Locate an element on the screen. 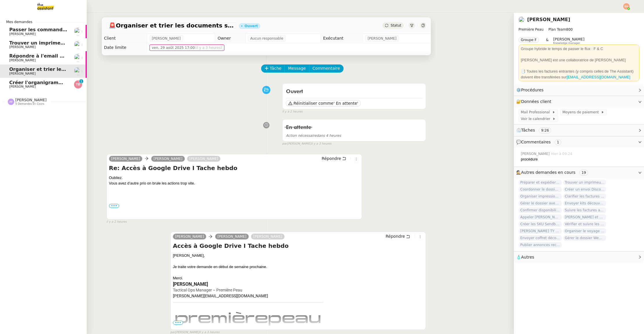 Image resolution: width=644 pixels, height=334 pixels. nz-badge-sup: 1 is located at coordinates (81, 81).